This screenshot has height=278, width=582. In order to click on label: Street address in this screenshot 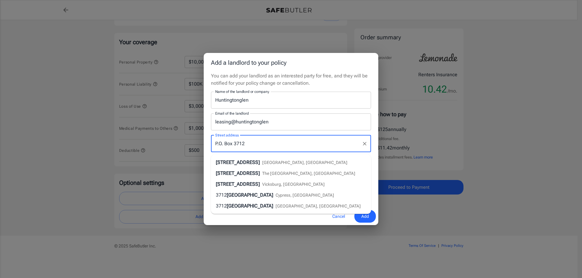, I will do `click(227, 135)`.